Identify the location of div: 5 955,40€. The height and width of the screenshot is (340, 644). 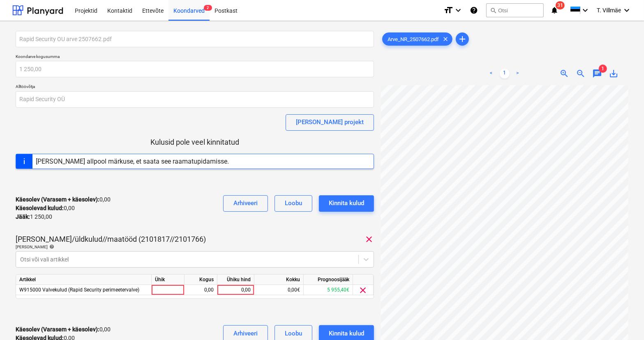
(328, 290).